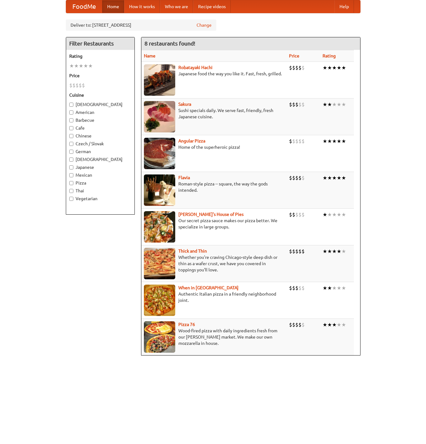 The image size is (426, 444). I want to click on a: Recipe videos, so click(212, 7).